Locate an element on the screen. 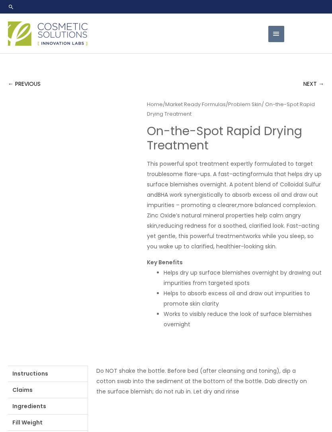 The image size is (332, 432). nav: Breadcrumb is located at coordinates (235, 109).